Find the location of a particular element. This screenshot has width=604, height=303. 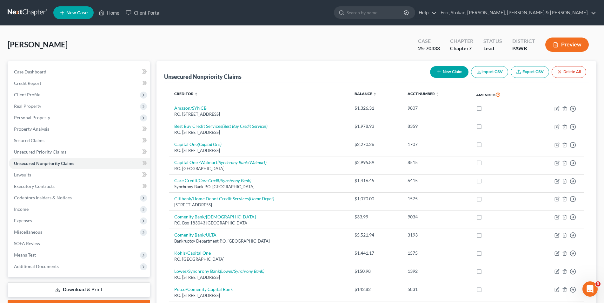

i: (Home Depot) is located at coordinates (262, 198).